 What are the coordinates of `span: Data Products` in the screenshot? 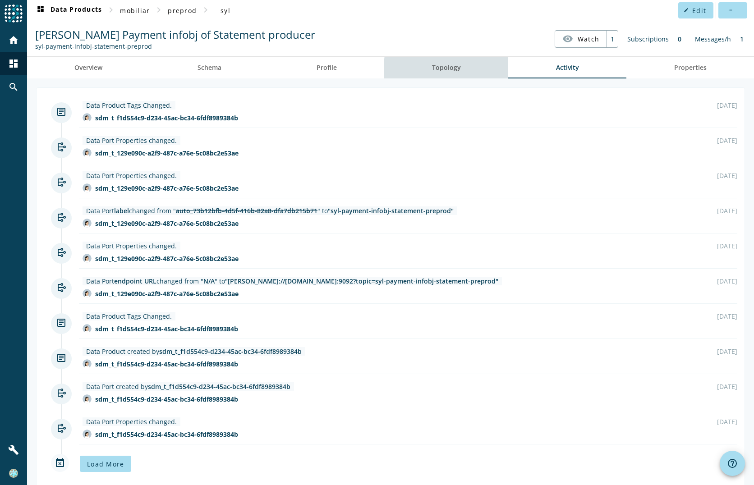 It's located at (69, 10).